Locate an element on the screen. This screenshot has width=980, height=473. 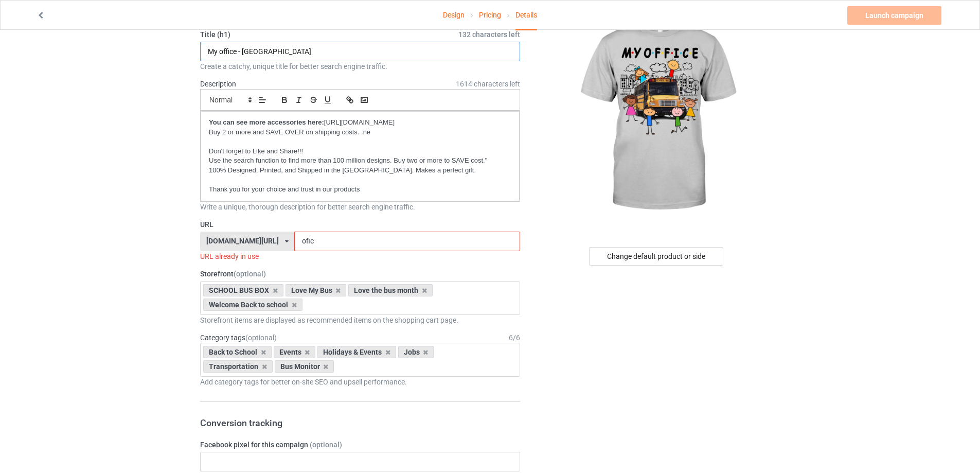
label: Description is located at coordinates (218, 84).